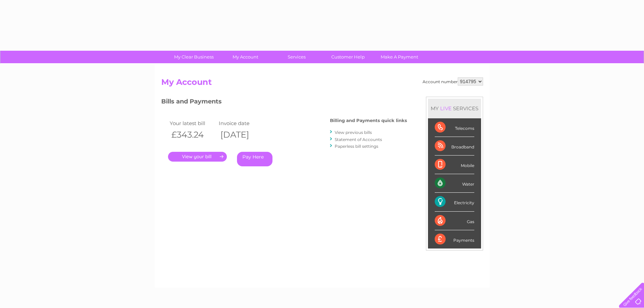 The image size is (644, 308). I want to click on div: Gas, so click(454, 221).